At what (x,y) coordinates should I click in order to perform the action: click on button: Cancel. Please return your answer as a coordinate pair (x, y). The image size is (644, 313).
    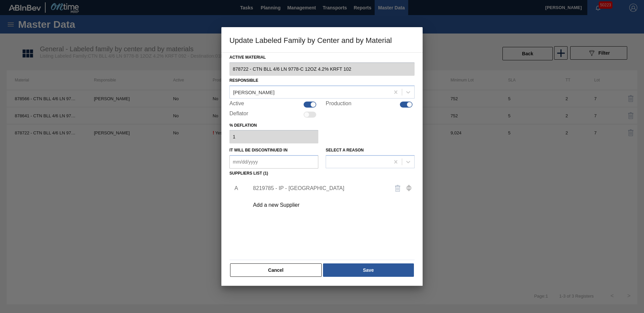
    Looking at the image, I should click on (276, 270).